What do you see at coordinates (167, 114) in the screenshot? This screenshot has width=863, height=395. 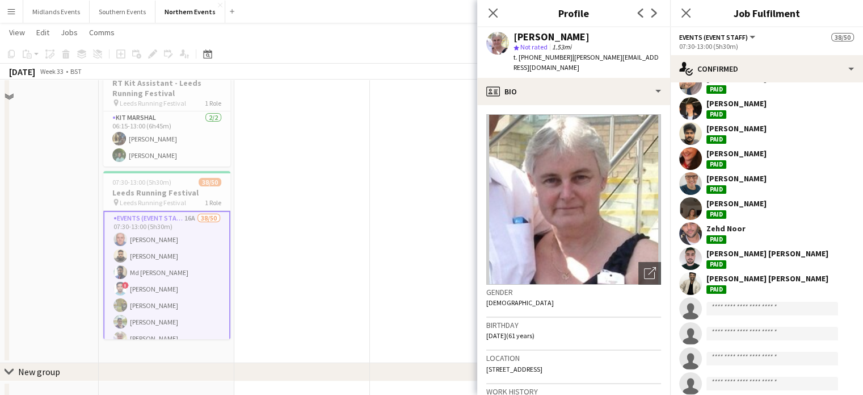 I see `app-job-card: 06:15-13:00 (6h45m)2/2RT Kit Assistant - Leeds Running Festival Leeds Running Festival1 RoleKit M...` at bounding box center [167, 114].